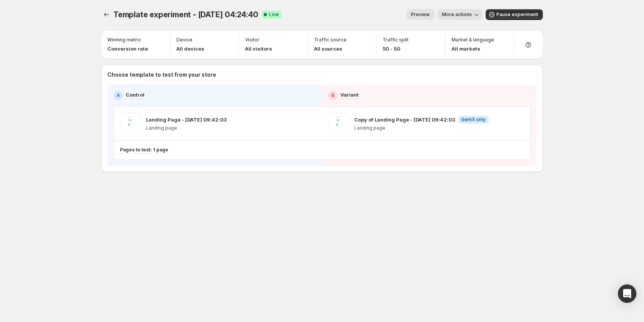 The image size is (644, 322). I want to click on button: Preview, so click(420, 14).